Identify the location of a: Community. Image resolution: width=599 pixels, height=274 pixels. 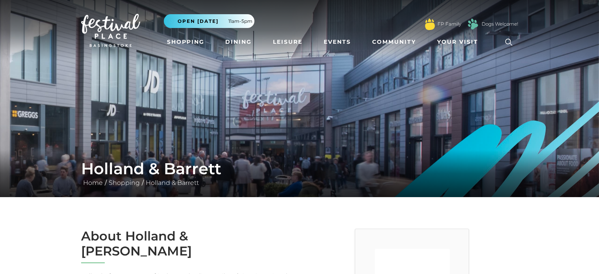
(394, 42).